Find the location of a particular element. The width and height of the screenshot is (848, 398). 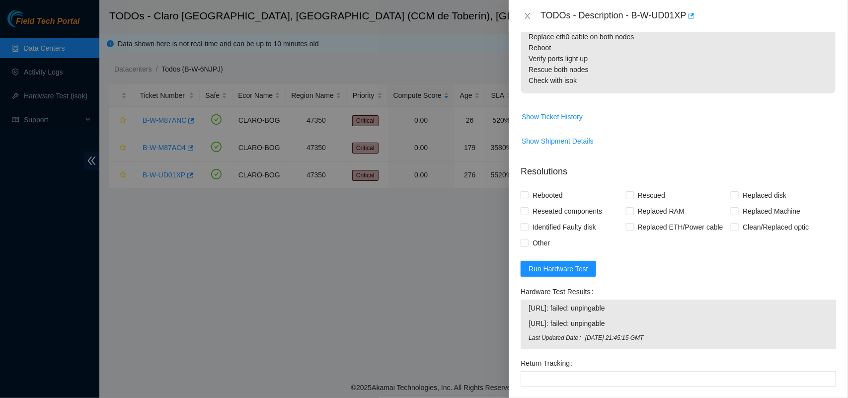

span: Identified Faulty disk is located at coordinates (564, 227).